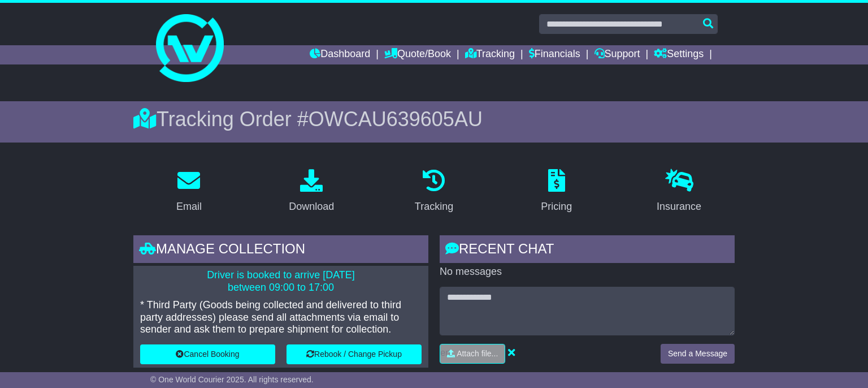 The image size is (868, 388). Describe the element at coordinates (231, 380) in the screenshot. I see `span: © One World Courier 2025. All rights reserved.` at that location.